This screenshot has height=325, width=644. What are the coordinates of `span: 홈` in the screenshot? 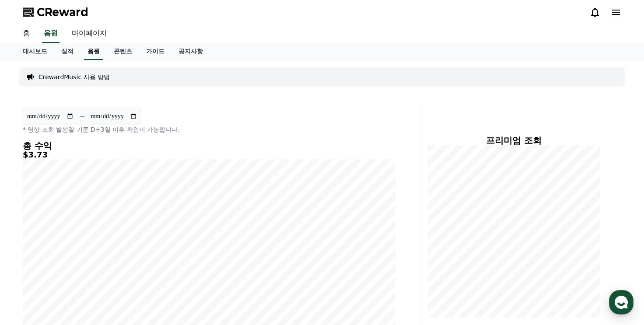 It's located at (30, 269).